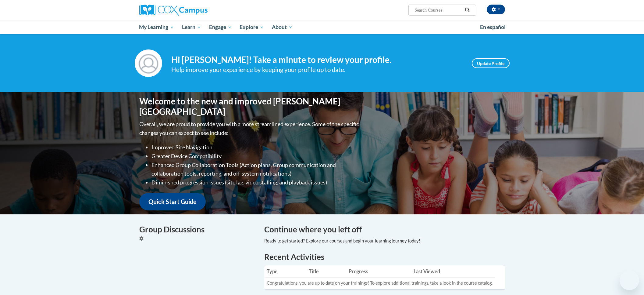 The image size is (644, 295). What do you see at coordinates (384, 229) in the screenshot?
I see `h4: Continue where you left off` at bounding box center [384, 229].